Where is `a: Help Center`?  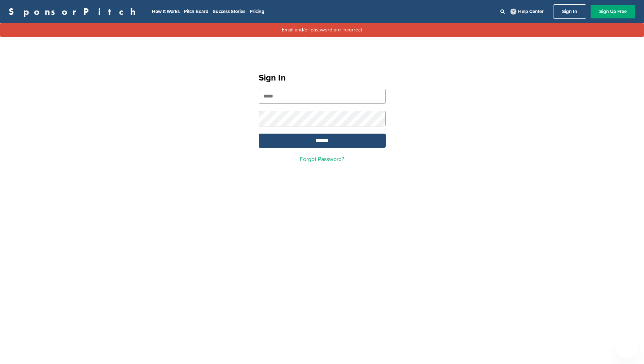 a: Help Center is located at coordinates (527, 12).